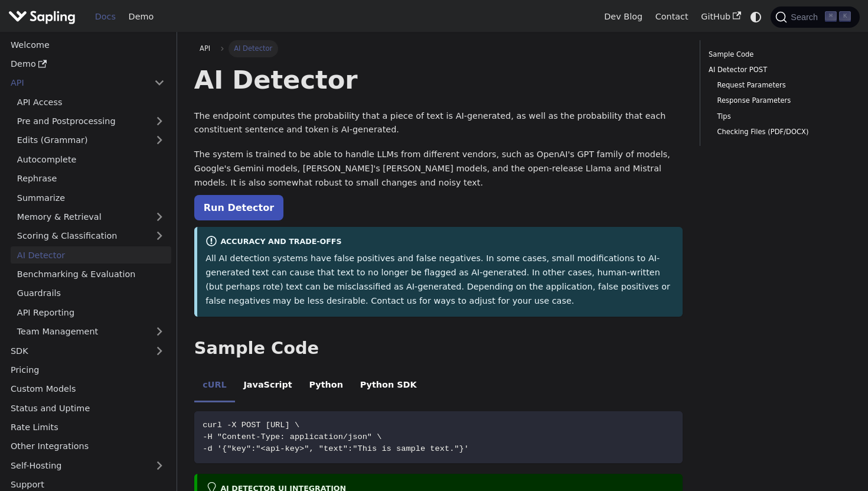 The width and height of the screenshot is (868, 491). What do you see at coordinates (91, 121) in the screenshot?
I see `a: Pre and Postprocessing` at bounding box center [91, 121].